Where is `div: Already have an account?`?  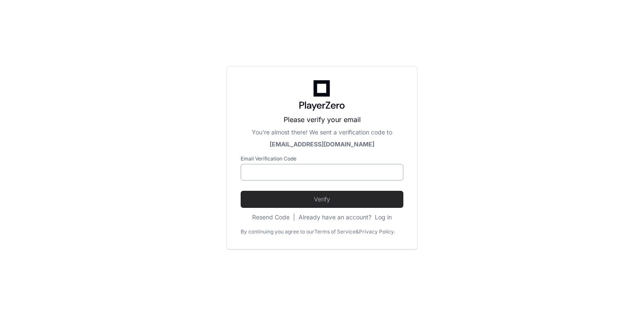
div: Already have an account? is located at coordinates (345, 217).